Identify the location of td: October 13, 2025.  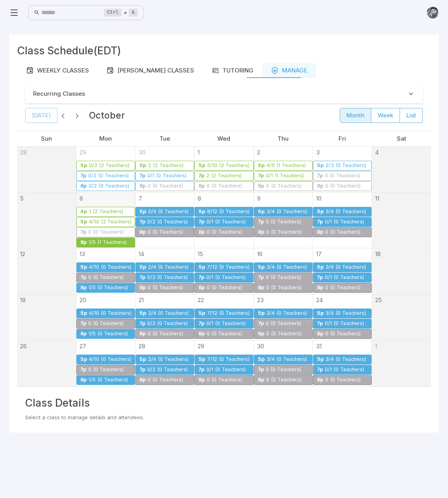
(106, 271).